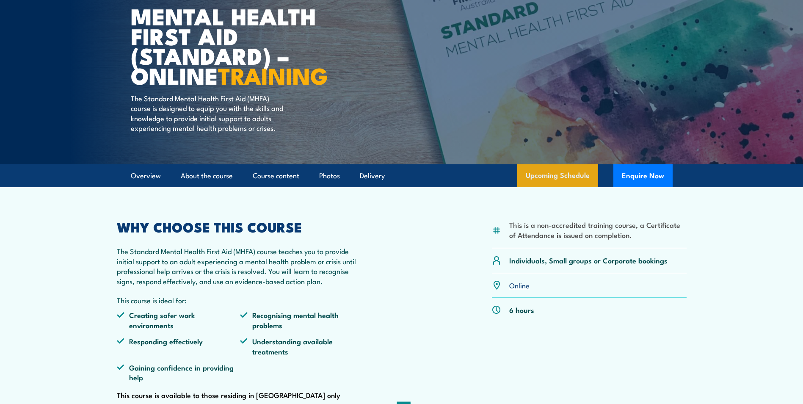  Describe the element at coordinates (179, 372) in the screenshot. I see `li: Gaining confidence in providing help` at that location.